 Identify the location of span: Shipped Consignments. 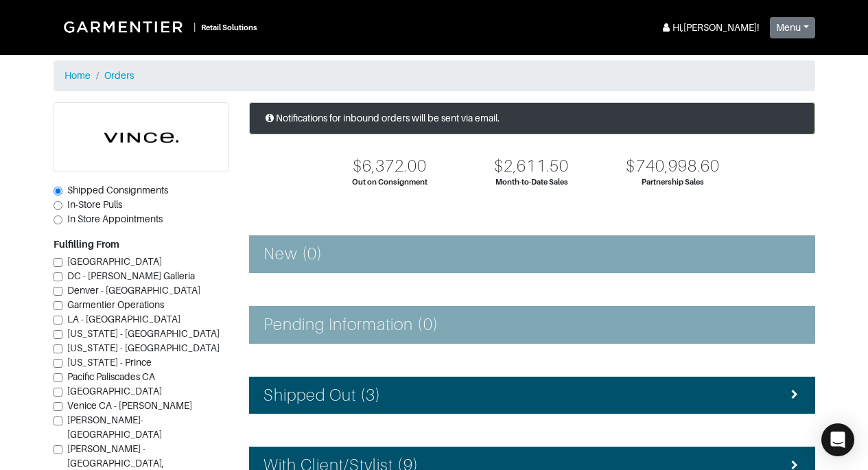
(117, 190).